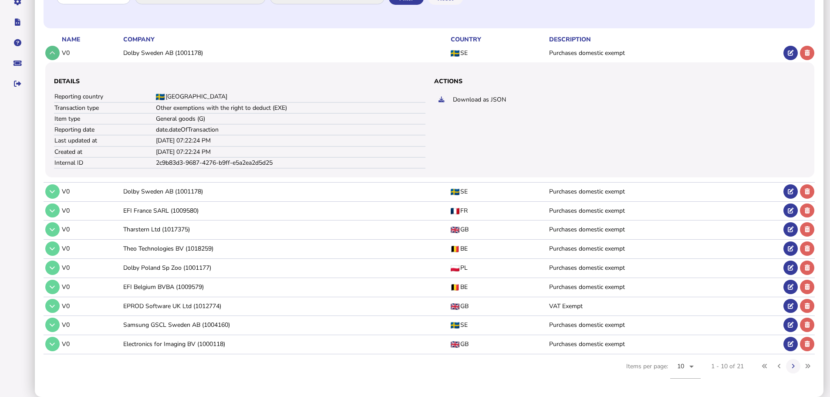 Image resolution: width=830 pixels, height=397 pixels. I want to click on td: Electronics for Imaging BV (1000118), so click(285, 344).